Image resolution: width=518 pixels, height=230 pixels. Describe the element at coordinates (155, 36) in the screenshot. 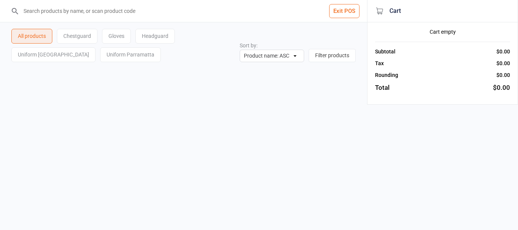

I see `div: Headguard` at that location.